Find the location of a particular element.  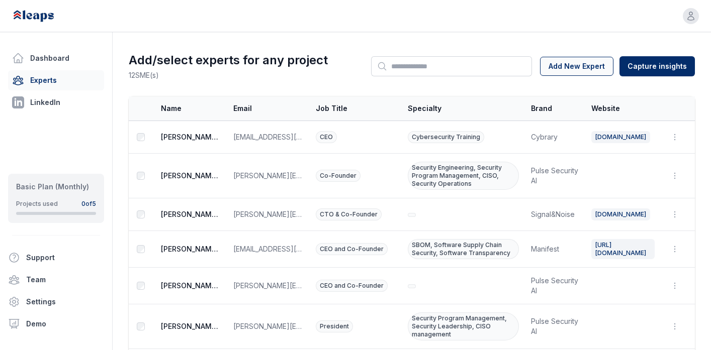

div: Projects used is located at coordinates (37, 204).